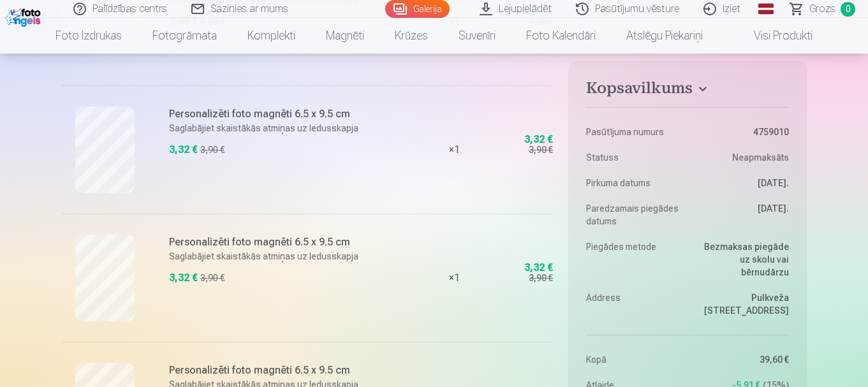  What do you see at coordinates (665, 36) in the screenshot?
I see `a: Atslēgu piekariņi` at bounding box center [665, 36].